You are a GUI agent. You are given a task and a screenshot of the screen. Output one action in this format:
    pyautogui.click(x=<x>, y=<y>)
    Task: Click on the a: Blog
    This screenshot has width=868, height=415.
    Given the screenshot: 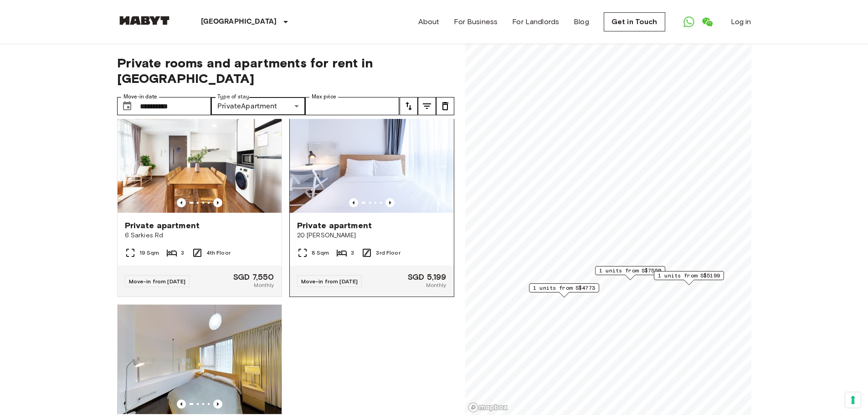 What is the action you would take?
    pyautogui.click(x=581, y=22)
    